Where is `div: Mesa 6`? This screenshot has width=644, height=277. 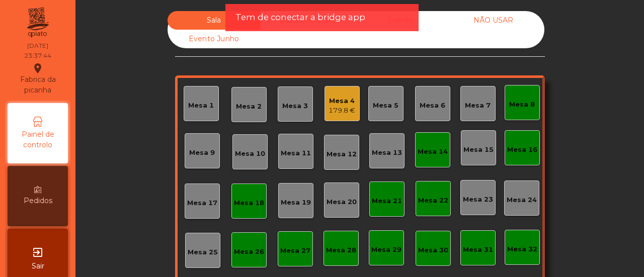
div: Mesa 6 is located at coordinates (432, 105).